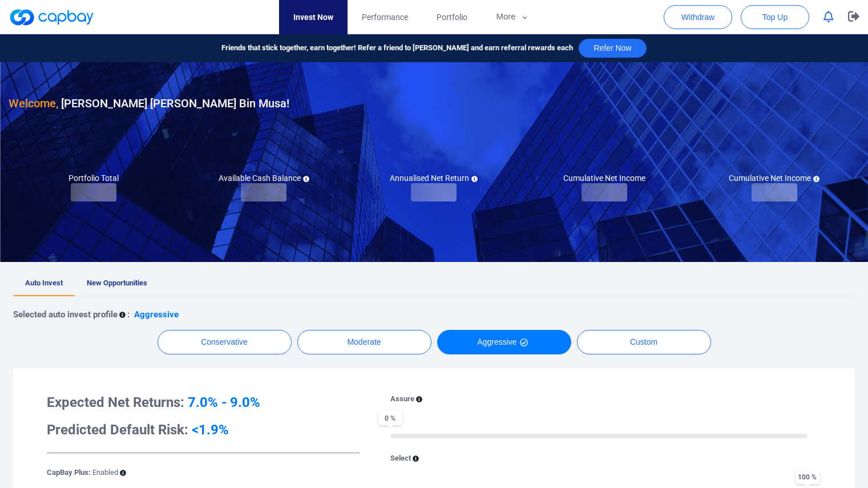 This screenshot has height=488, width=868. I want to click on button: Aggressive, so click(504, 342).